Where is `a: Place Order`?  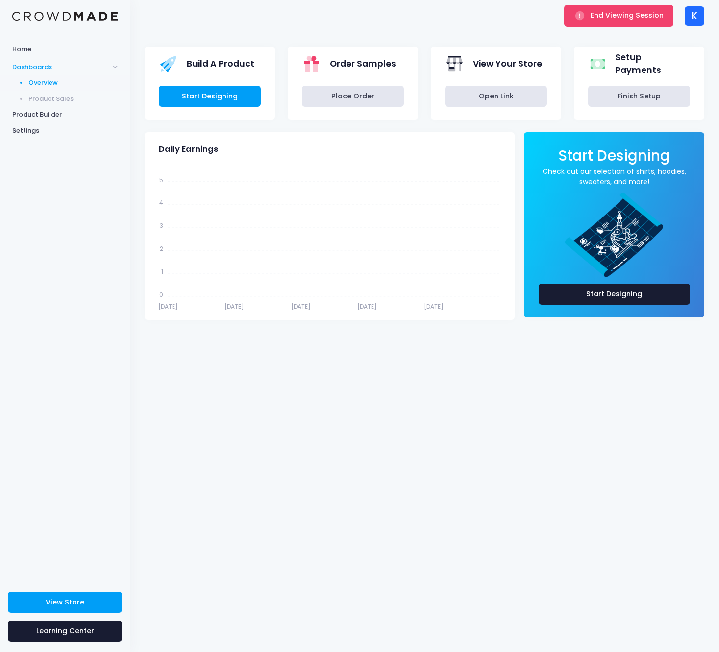 a: Place Order is located at coordinates (353, 96).